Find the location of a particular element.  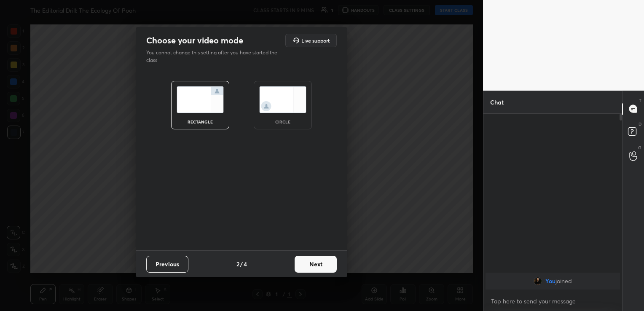

p: G is located at coordinates (639, 148).